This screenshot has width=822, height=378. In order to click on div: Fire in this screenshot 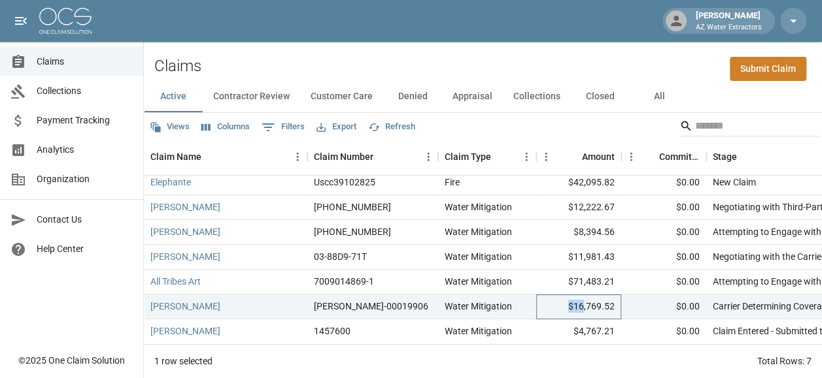, I will do `click(452, 182)`.